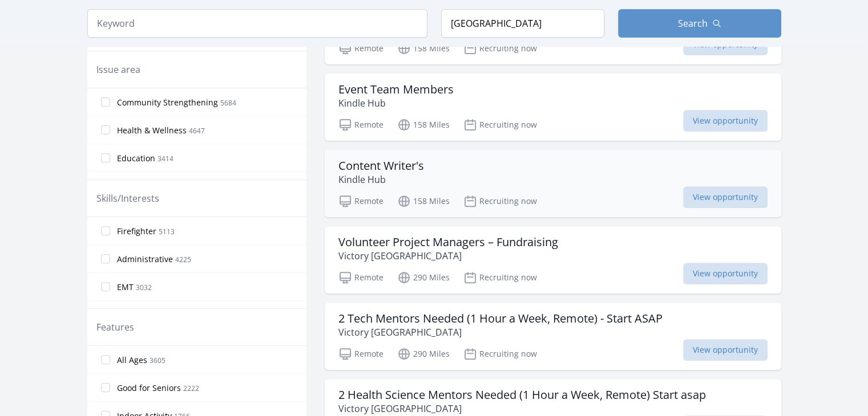 The width and height of the screenshot is (868, 416). Describe the element at coordinates (258, 23) in the screenshot. I see `input: Keyword` at that location.